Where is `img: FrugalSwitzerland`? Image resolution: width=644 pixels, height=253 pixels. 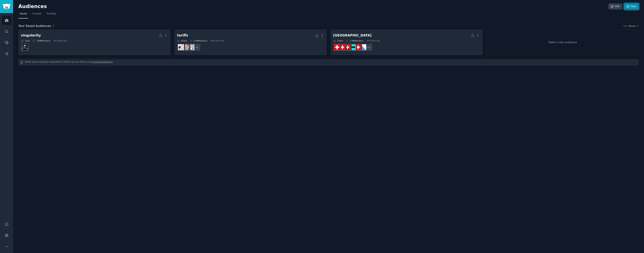 img: FrugalSwitzerland is located at coordinates (353, 47).